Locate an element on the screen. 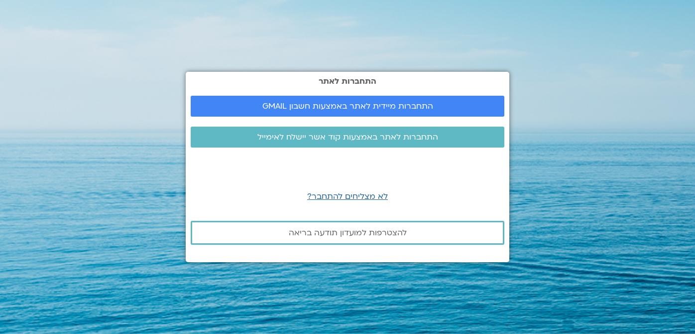  span: לא מצליחים להתחבר? is located at coordinates (348, 196).